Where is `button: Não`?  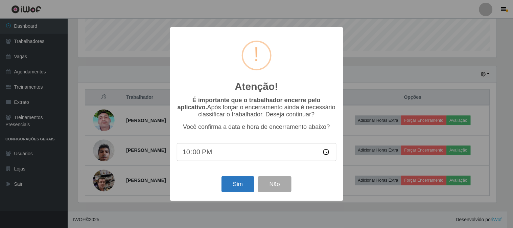
button: Não is located at coordinates (275, 184).